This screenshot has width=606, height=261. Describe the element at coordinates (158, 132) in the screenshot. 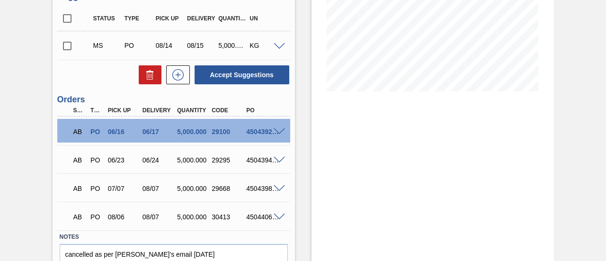

I see `div: 06/17/2025` at that location.